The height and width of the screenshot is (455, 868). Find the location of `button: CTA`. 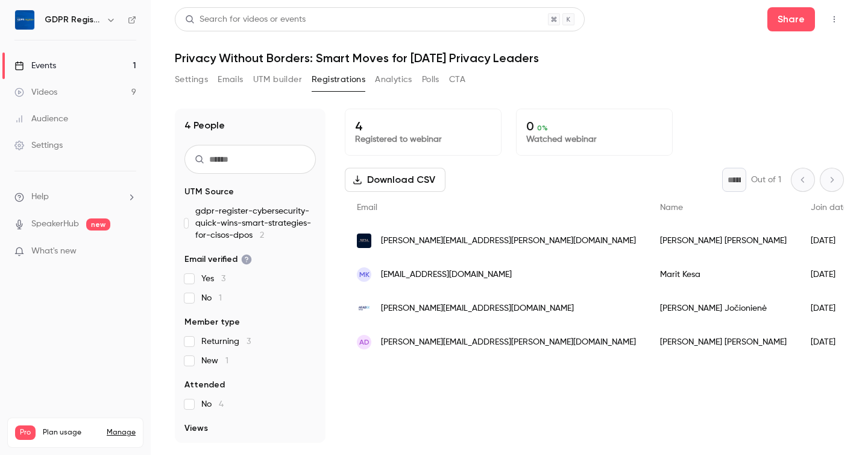

button: CTA is located at coordinates (457, 80).